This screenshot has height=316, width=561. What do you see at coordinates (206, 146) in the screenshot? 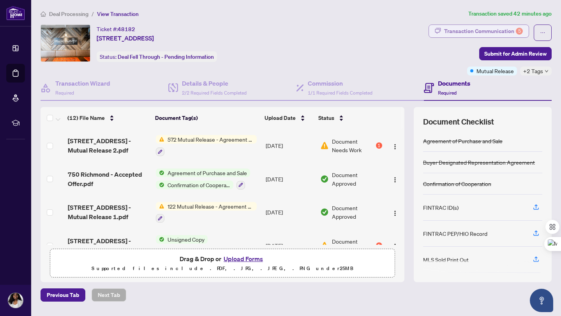
I see `button: Status Icon572 Mutual Release - Agreement of Purchase and Sale - Commercial` at bounding box center [206, 146].